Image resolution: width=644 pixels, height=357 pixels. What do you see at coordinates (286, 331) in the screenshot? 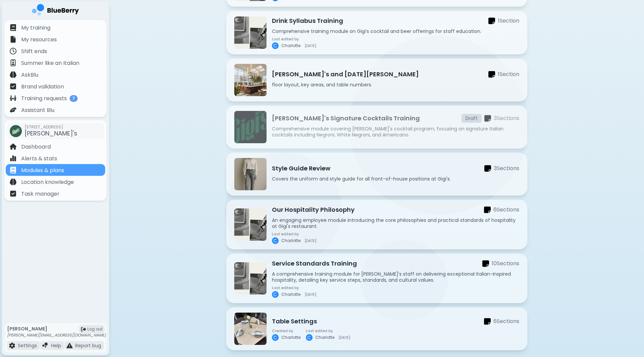
I see `p: Created by` at bounding box center [286, 331].